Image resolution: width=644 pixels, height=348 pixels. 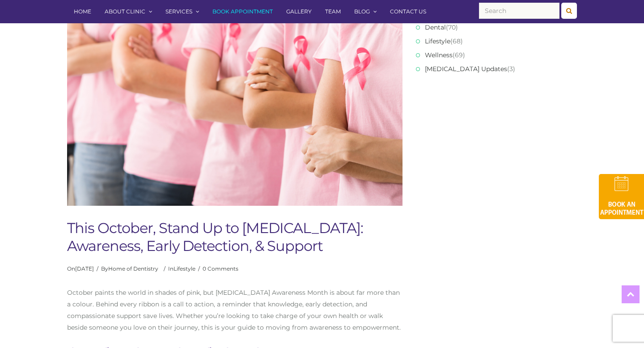 I want to click on span: By /, so click(x=133, y=268).